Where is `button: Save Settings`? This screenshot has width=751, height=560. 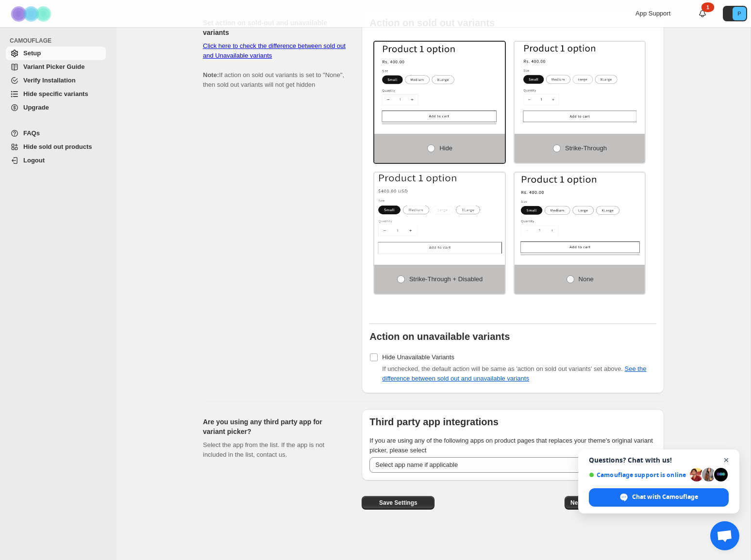
button: Save Settings is located at coordinates (398, 503).